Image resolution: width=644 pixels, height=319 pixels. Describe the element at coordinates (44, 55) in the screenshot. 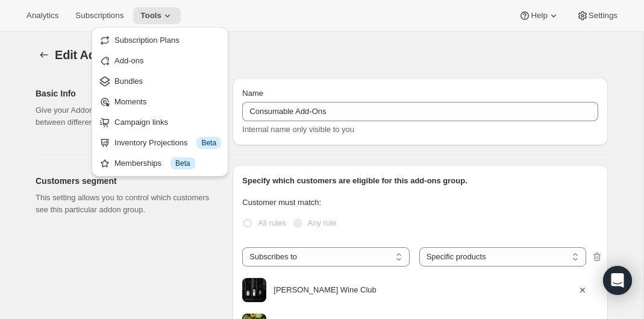

I see `button: Addon groups` at that location.